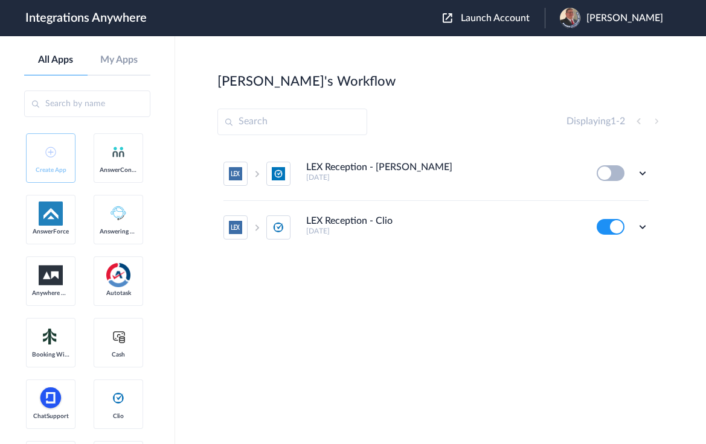 The width and height of the screenshot is (706, 444). Describe the element at coordinates (56, 60) in the screenshot. I see `a: All Apps` at that location.